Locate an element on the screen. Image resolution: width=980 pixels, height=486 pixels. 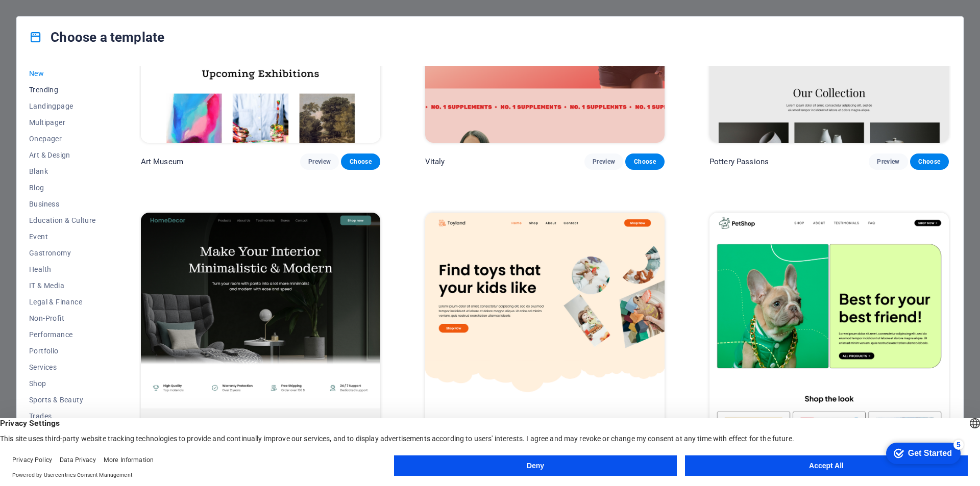
button: Health is located at coordinates (62, 269).